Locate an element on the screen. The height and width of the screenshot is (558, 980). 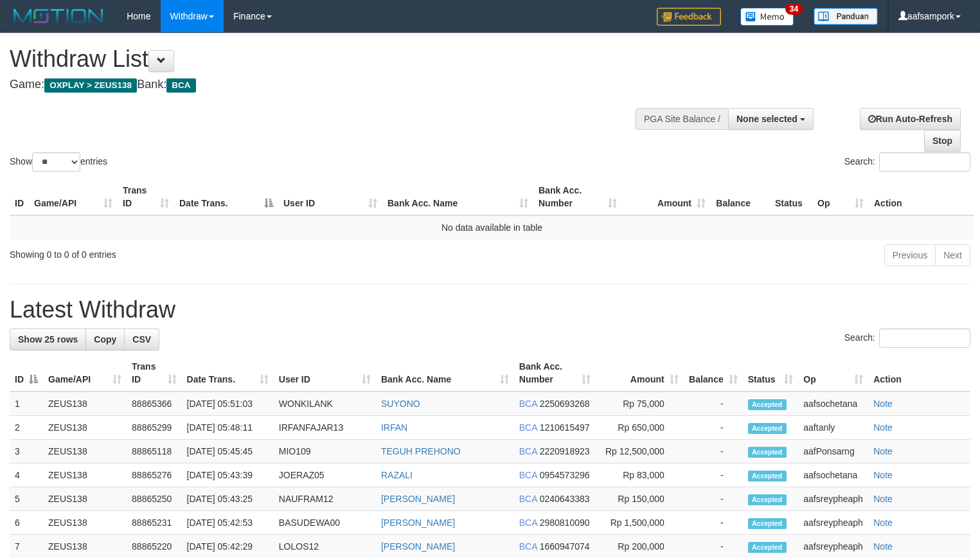
span: Copy 1660947074 to clipboard is located at coordinates (565, 546).